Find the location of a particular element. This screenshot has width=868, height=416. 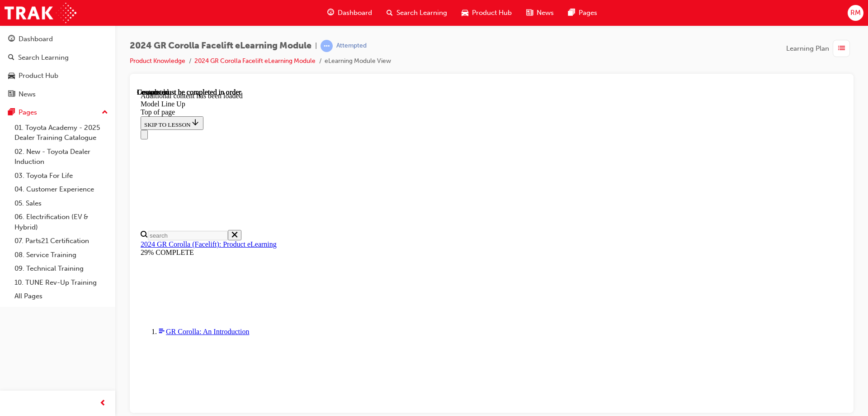

input: Search is located at coordinates (50, 147).